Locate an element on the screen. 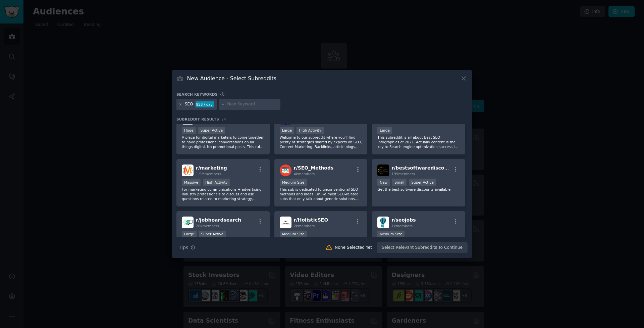 The height and width of the screenshot is (328, 644). p: A place for digital marketers to come together to have professional conversations on all things d... is located at coordinates (223, 142).